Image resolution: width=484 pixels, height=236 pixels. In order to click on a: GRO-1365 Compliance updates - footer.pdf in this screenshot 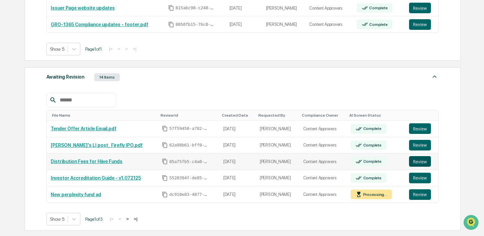, I will do `click(99, 25)`.